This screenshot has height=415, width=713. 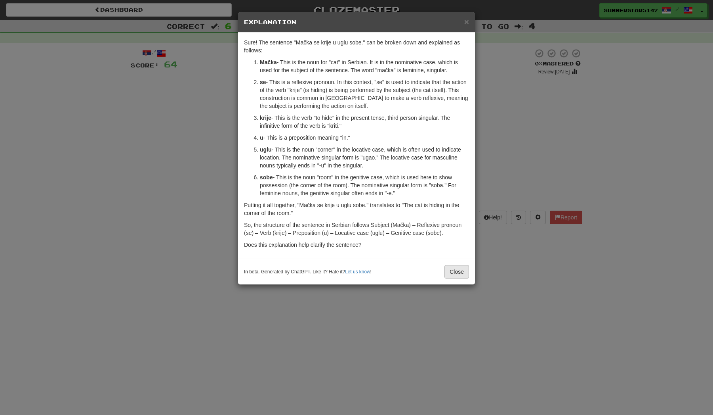 What do you see at coordinates (365, 94) in the screenshot?
I see `p: - This is a reflexive pronoun. In this context, "se" is used to indicate that the action of the v...` at bounding box center [365, 94].